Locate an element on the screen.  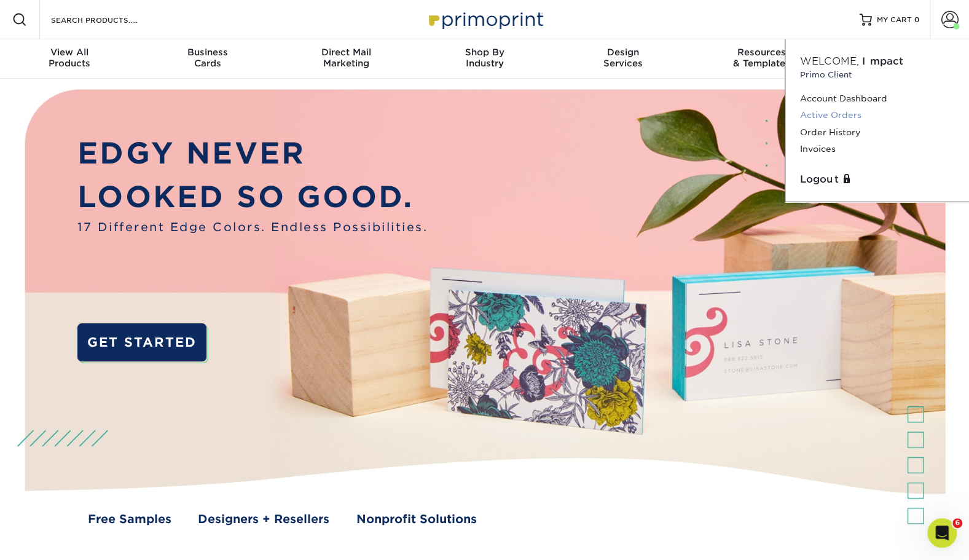
a: Resources& Templates is located at coordinates (761, 59).